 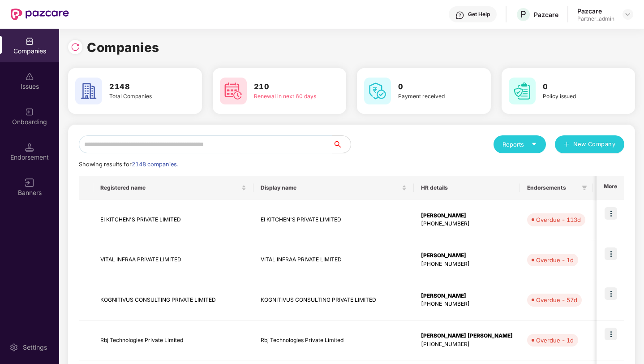 What do you see at coordinates (576, 96) in the screenshot?
I see `div: Policy issued` at bounding box center [576, 96].